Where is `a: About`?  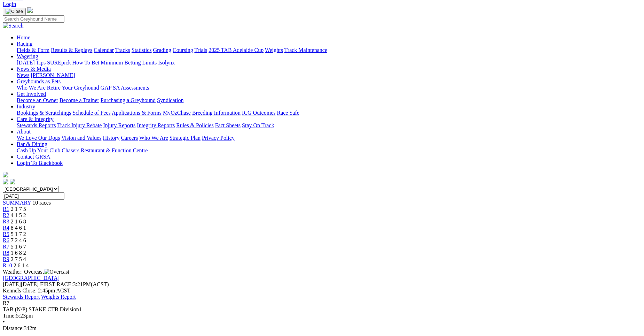
a: About is located at coordinates (23, 131).